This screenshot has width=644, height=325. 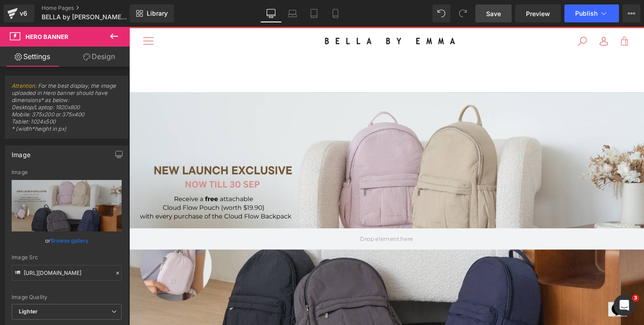 I want to click on span: 3, so click(x=635, y=298).